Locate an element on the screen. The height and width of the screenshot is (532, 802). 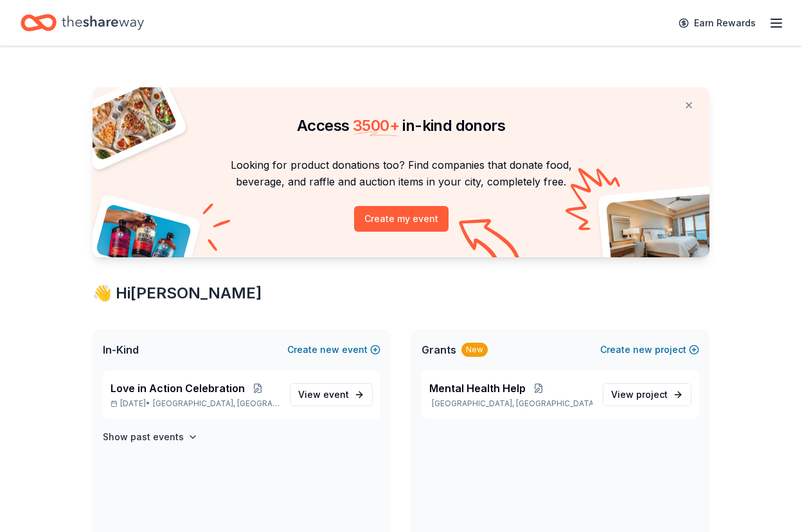
a: View event is located at coordinates (331, 395).